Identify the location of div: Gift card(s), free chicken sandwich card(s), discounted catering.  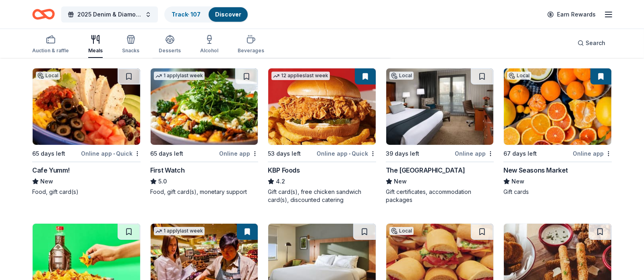
(322, 196).